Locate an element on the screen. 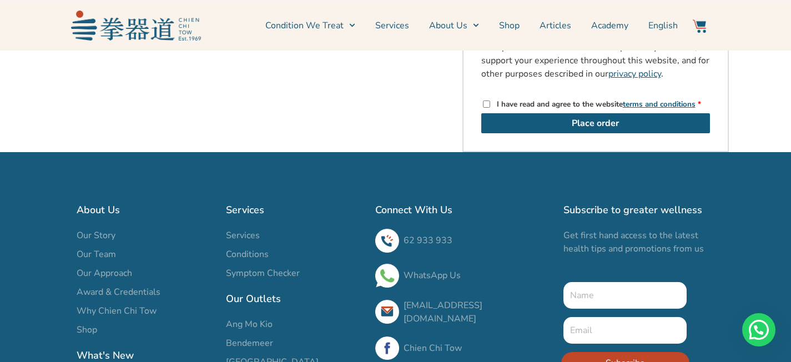 Image resolution: width=791 pixels, height=362 pixels. a: Articles is located at coordinates (555, 26).